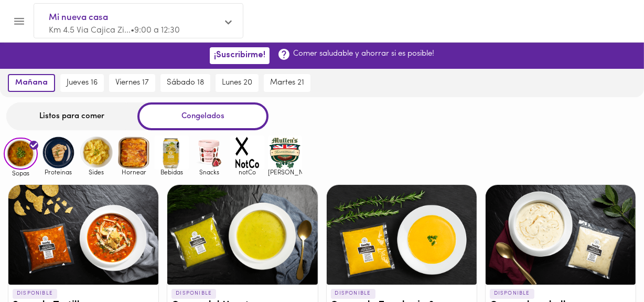 This screenshot has width=644, height=302. Describe the element at coordinates (402, 235) in the screenshot. I see `div: Crema de Zanahoria & Jengibre` at that location.